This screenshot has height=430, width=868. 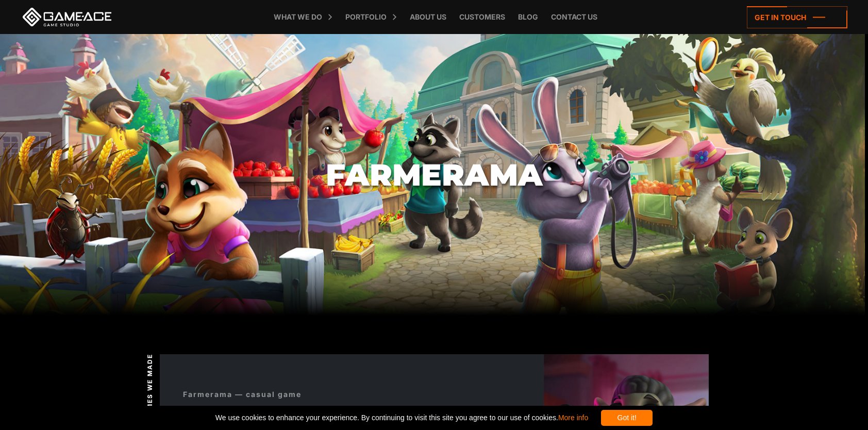 What do you see at coordinates (627, 418) in the screenshot?
I see `div: Got it!` at bounding box center [627, 418].